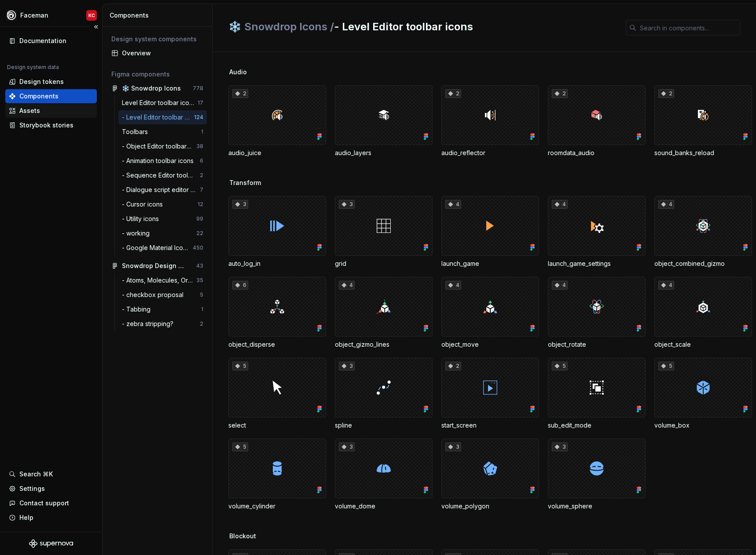 The width and height of the screenshot is (756, 555). Describe the element at coordinates (596, 232) in the screenshot. I see `div: 4launch_game_settings` at that location.